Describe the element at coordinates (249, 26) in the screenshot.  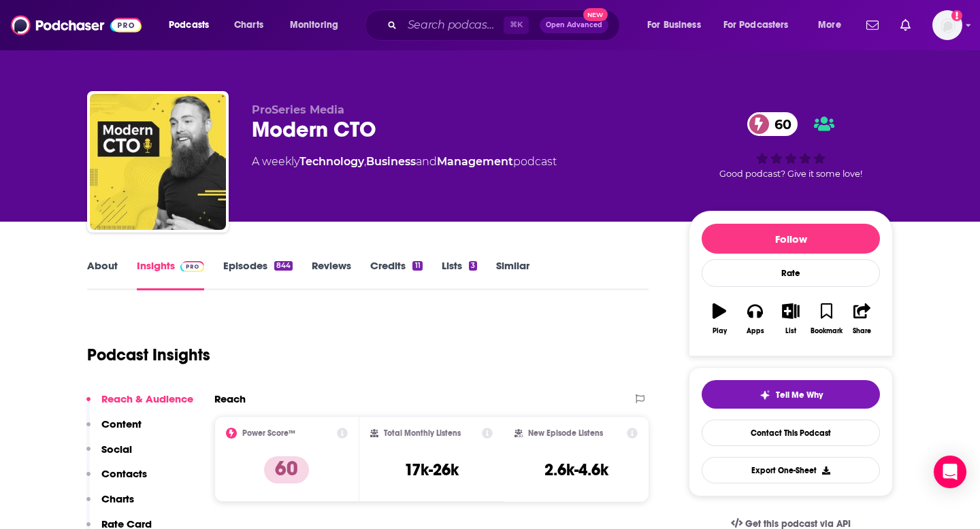
I see `a: Charts` at that location.